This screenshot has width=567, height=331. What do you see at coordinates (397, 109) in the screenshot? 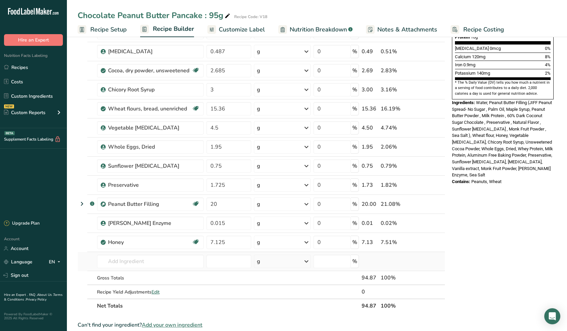
I see `div: 16.19%` at bounding box center [397, 109].